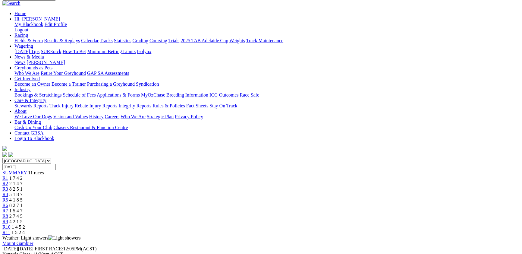 The image size is (522, 254). What do you see at coordinates (267, 51) in the screenshot?
I see `div: Wagering` at bounding box center [267, 51].